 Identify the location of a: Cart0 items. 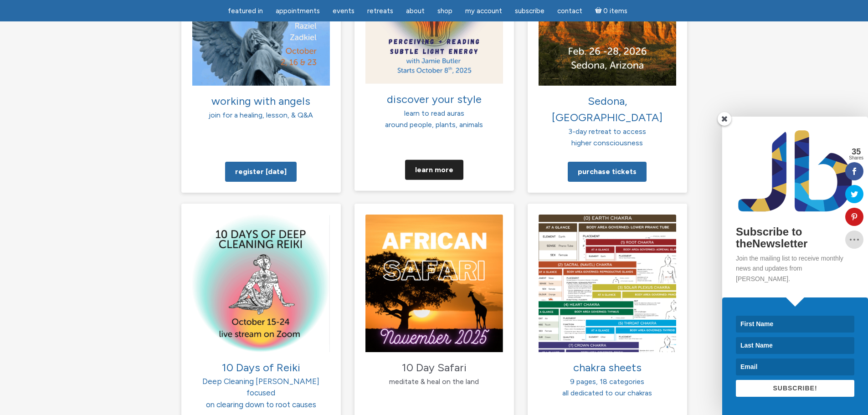
(612, 11).